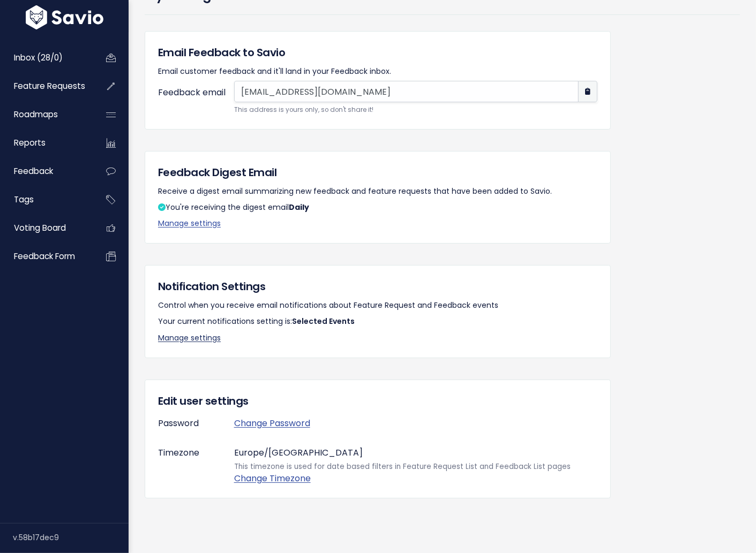  Describe the element at coordinates (416, 110) in the screenshot. I see `small: This address is yours only, so don't share it!` at that location.